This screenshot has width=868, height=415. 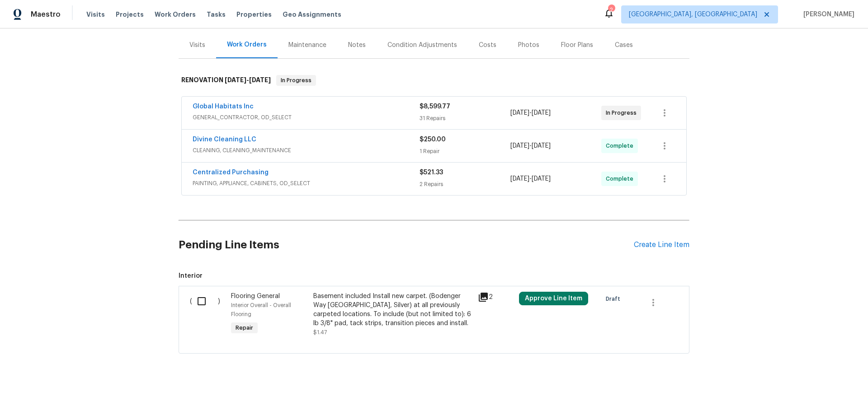 I want to click on div: Notes, so click(x=357, y=45).